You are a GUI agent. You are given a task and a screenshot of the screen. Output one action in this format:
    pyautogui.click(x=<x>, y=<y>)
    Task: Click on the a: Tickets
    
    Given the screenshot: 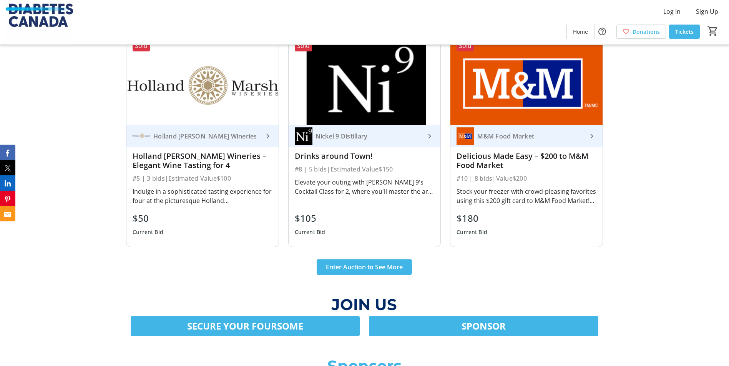 What is the action you would take?
    pyautogui.click(x=684, y=31)
    